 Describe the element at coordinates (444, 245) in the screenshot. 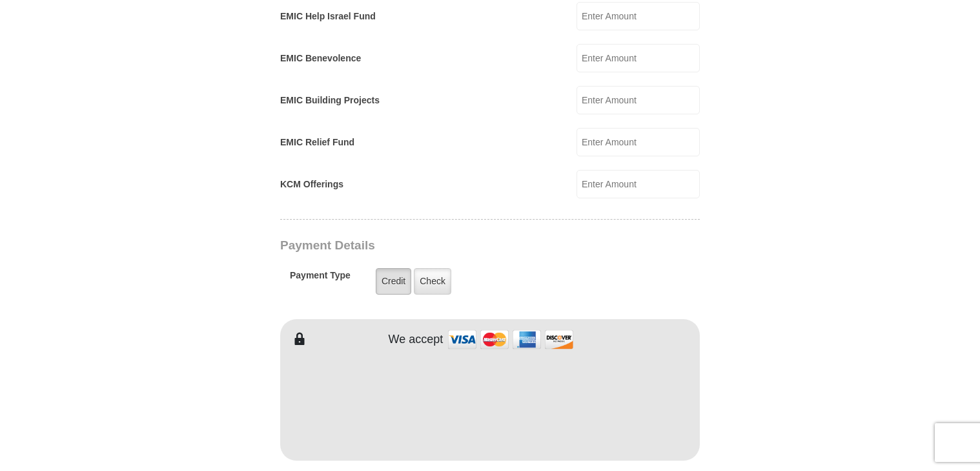

I see `h3: Payment Details` at that location.